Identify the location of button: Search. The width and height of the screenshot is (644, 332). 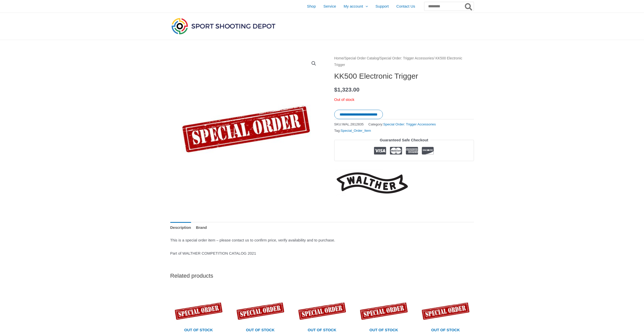
(469, 6).